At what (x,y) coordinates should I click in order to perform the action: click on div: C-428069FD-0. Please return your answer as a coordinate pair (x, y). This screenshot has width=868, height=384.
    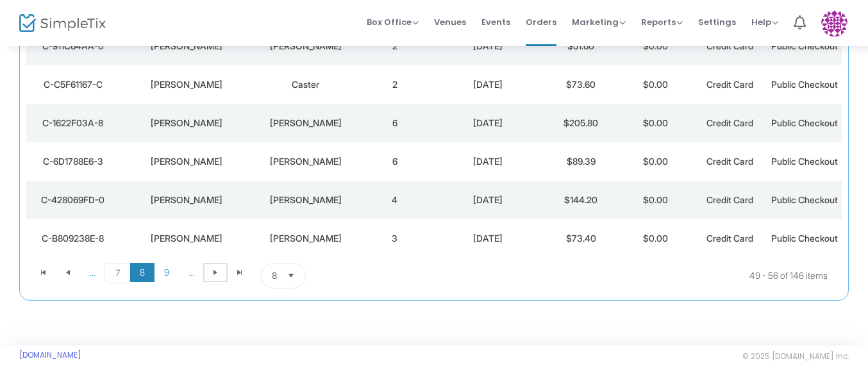
    Looking at the image, I should click on (73, 200).